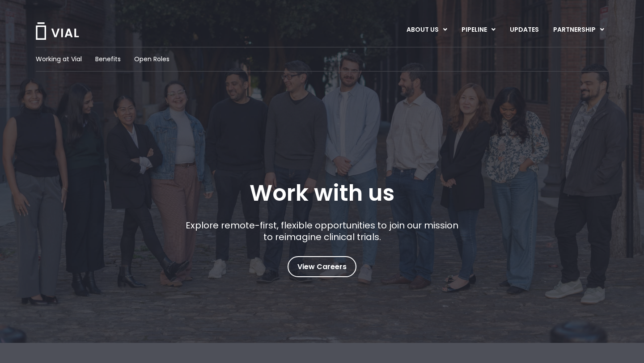 This screenshot has width=644, height=363. Describe the element at coordinates (322, 193) in the screenshot. I see `h1: Work with us` at that location.